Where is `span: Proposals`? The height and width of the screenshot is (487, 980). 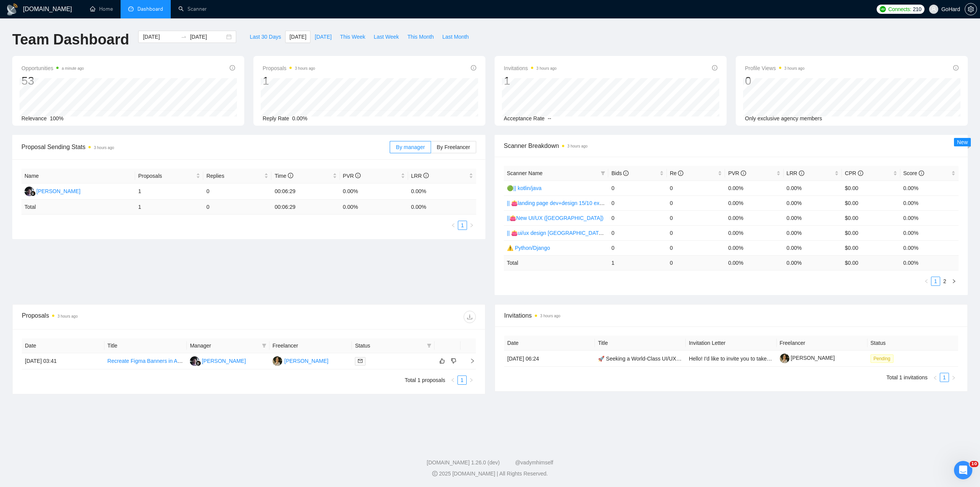
span: Proposals is located at coordinates (166, 176).